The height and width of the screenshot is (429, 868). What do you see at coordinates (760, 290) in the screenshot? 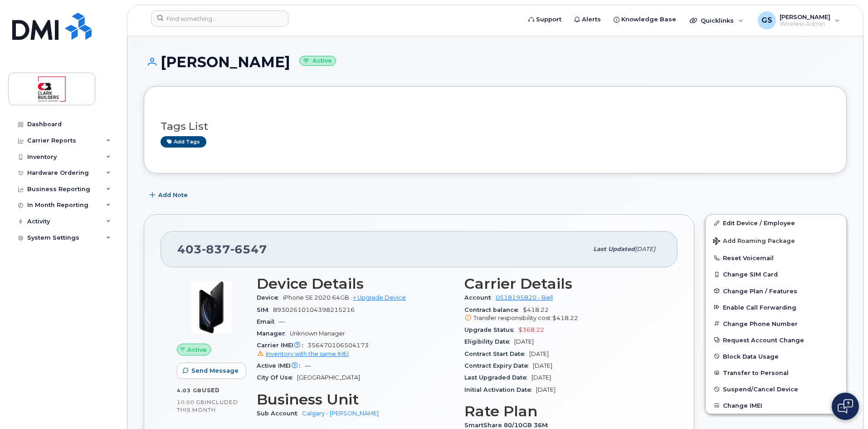
I see `span: Change Plan / Features` at bounding box center [760, 290].